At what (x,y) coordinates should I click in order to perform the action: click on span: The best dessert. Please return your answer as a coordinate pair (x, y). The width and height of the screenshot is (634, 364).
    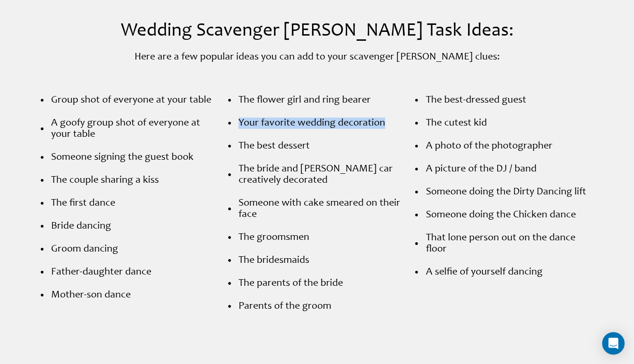
    Looking at the image, I should click on (273, 146).